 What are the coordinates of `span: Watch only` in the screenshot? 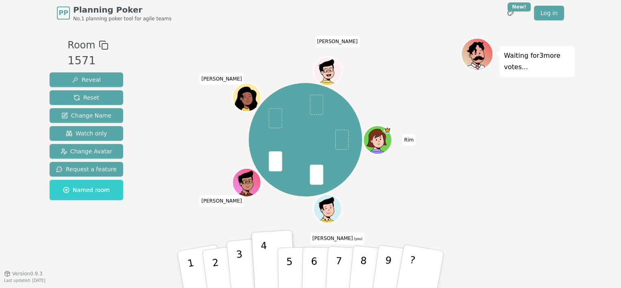 It's located at (87, 133).